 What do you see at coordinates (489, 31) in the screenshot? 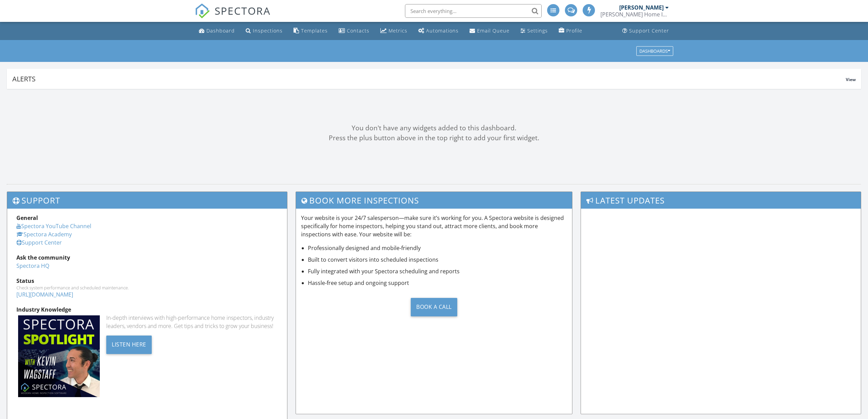
I see `a: Email Queue` at bounding box center [489, 31].